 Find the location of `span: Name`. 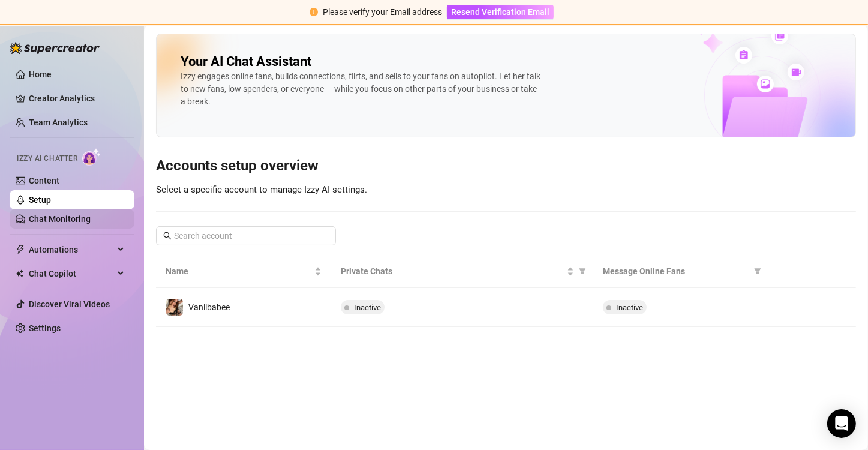

span: Name is located at coordinates (239, 271).